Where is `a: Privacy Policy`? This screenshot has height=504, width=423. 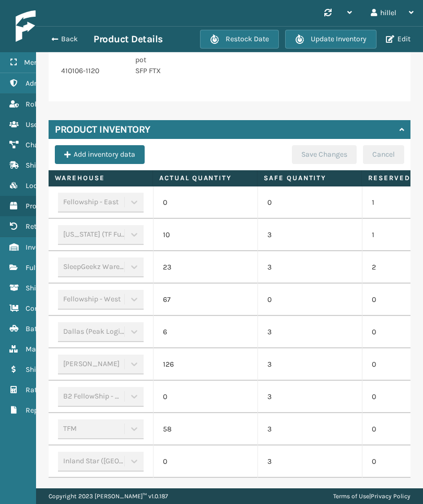 a: Privacy Policy is located at coordinates (391, 495).